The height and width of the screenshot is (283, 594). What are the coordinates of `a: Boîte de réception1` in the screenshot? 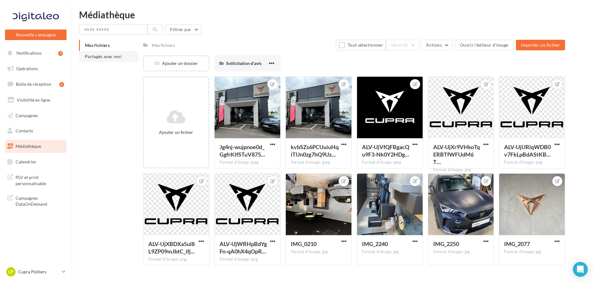 It's located at (36, 84).